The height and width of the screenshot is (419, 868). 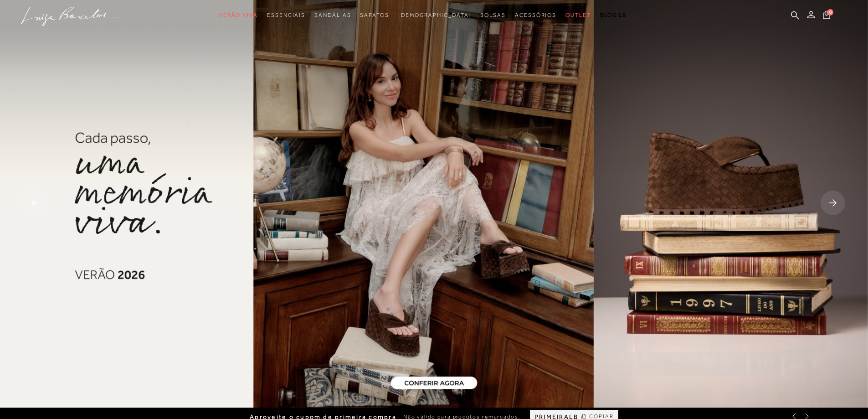 I want to click on span: Outlet, so click(x=578, y=15).